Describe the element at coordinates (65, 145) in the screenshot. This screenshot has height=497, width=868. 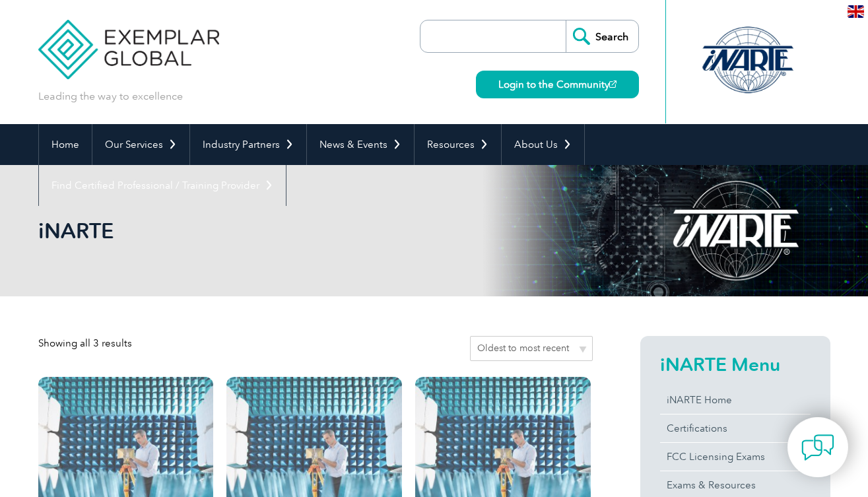
I see `a: Home` at that location.